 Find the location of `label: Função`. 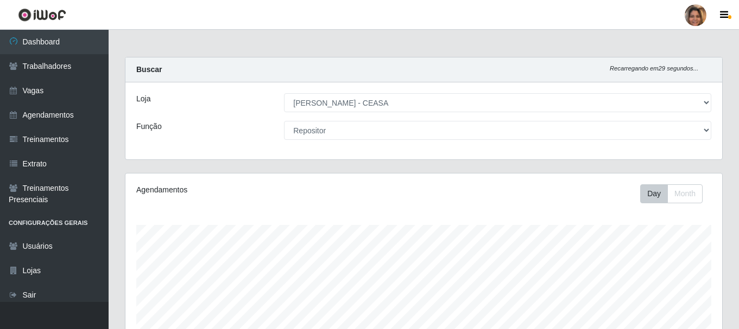

label: Função is located at coordinates (149, 126).